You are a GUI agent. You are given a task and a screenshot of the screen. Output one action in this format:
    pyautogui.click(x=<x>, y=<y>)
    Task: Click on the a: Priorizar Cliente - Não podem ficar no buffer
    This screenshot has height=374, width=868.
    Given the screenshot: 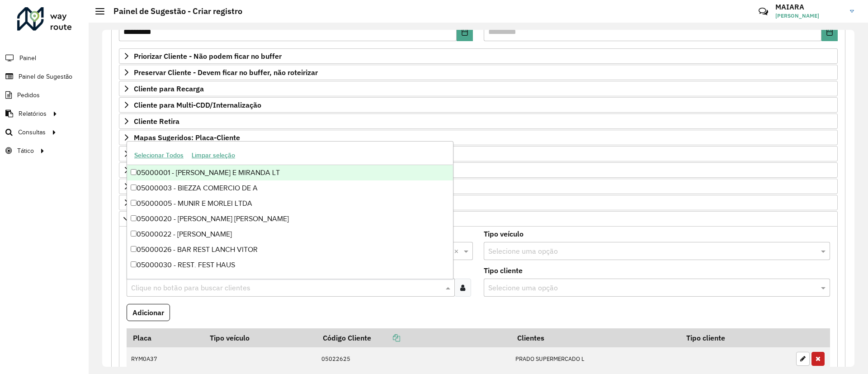 What is the action you would take?
    pyautogui.click(x=478, y=56)
    